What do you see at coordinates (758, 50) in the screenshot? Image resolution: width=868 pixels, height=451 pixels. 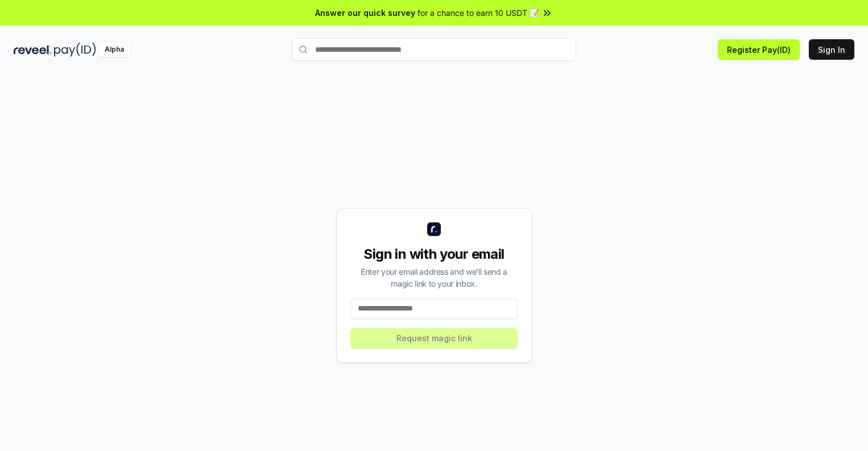 I see `button: Register Pay(ID)` at bounding box center [758, 50].